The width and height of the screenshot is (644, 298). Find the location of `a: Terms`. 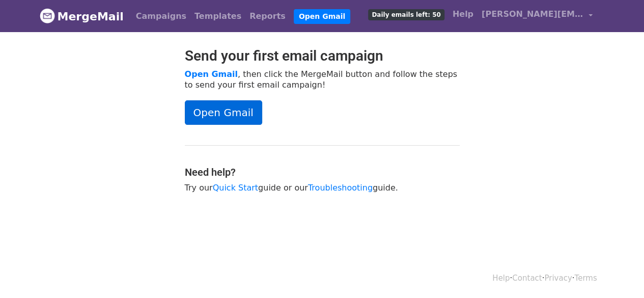

a: Terms is located at coordinates (586, 278).